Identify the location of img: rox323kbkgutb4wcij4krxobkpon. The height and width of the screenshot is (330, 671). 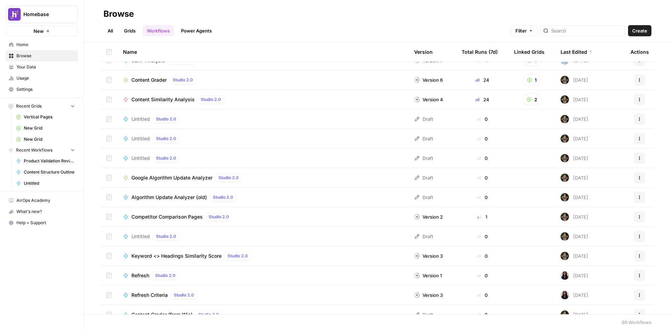
(564, 295).